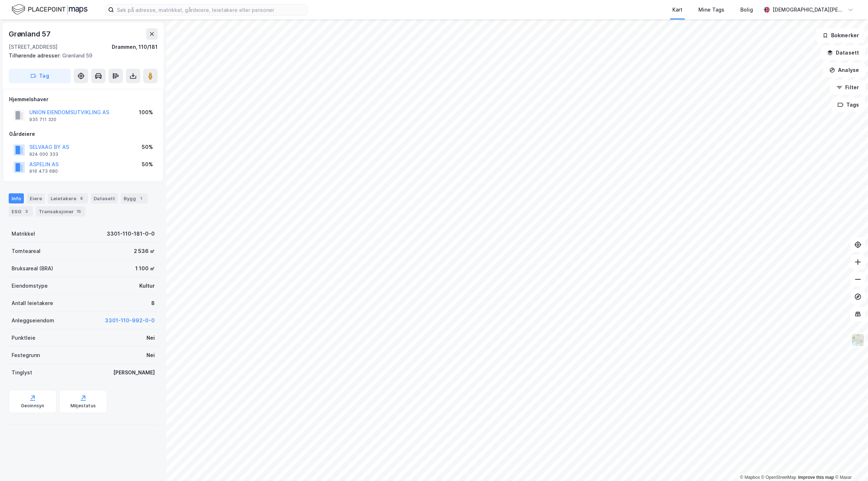 The width and height of the screenshot is (868, 481). I want to click on div: Bygg, so click(134, 198).